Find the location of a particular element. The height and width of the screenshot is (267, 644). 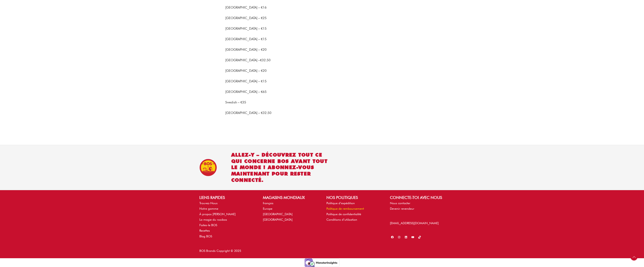

a: Conditions d’utilisation is located at coordinates (342, 219).